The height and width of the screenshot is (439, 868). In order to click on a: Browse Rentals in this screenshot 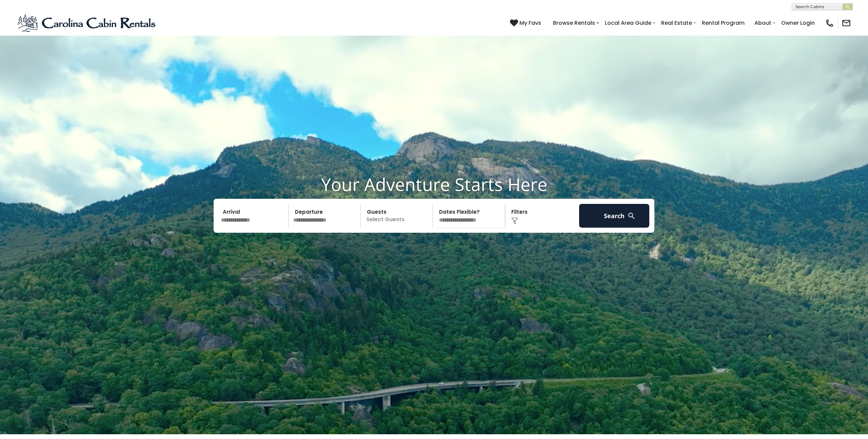, I will do `click(574, 23)`.